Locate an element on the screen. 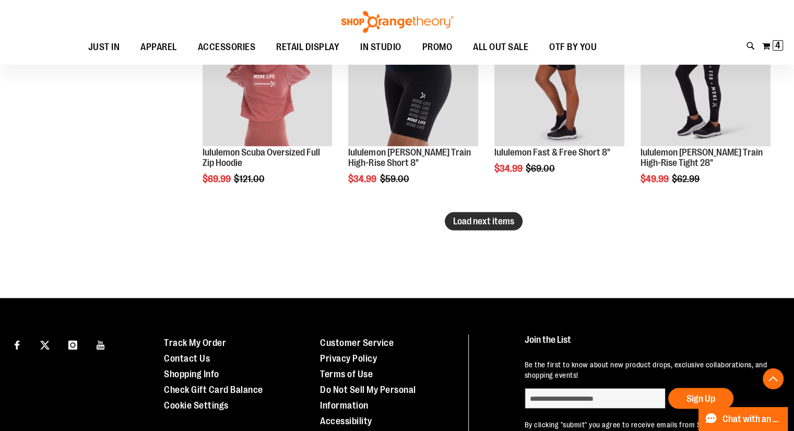  img: Twitter is located at coordinates (45, 345).